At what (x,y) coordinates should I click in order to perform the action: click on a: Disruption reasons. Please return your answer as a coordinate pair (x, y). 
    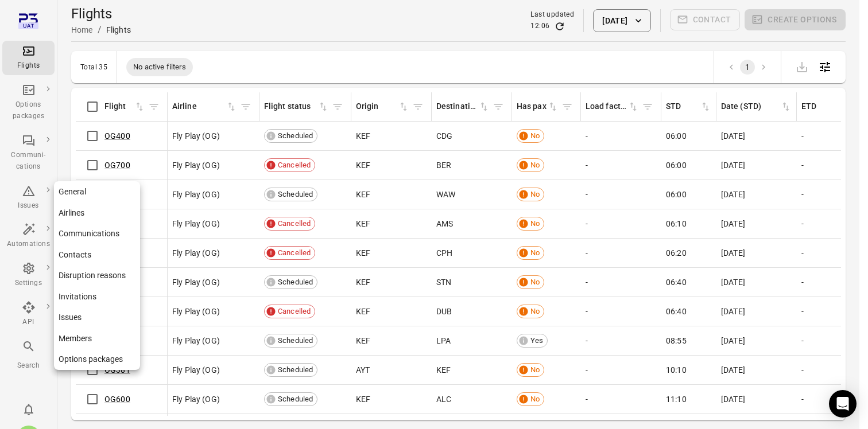
    Looking at the image, I should click on (97, 275).